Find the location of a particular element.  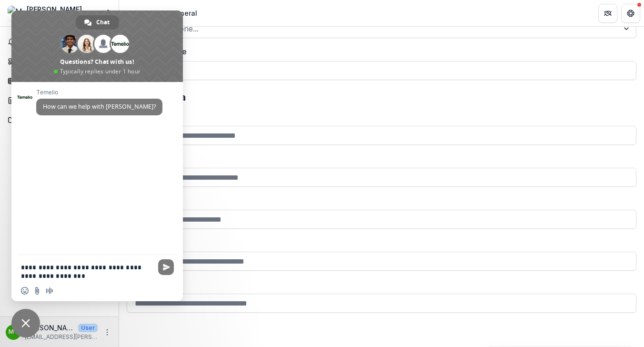

div: Close chat is located at coordinates (26, 323).